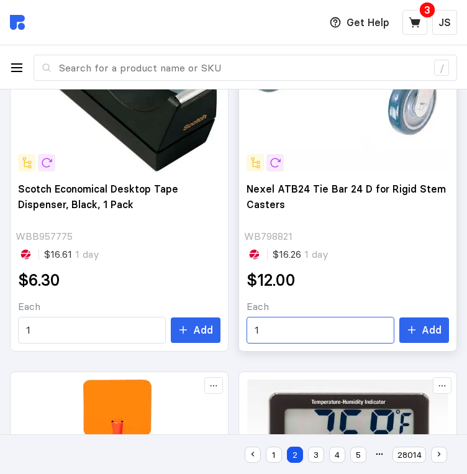 This screenshot has height=474, width=467. What do you see at coordinates (39, 280) in the screenshot?
I see `h2: $6.30` at bounding box center [39, 280].